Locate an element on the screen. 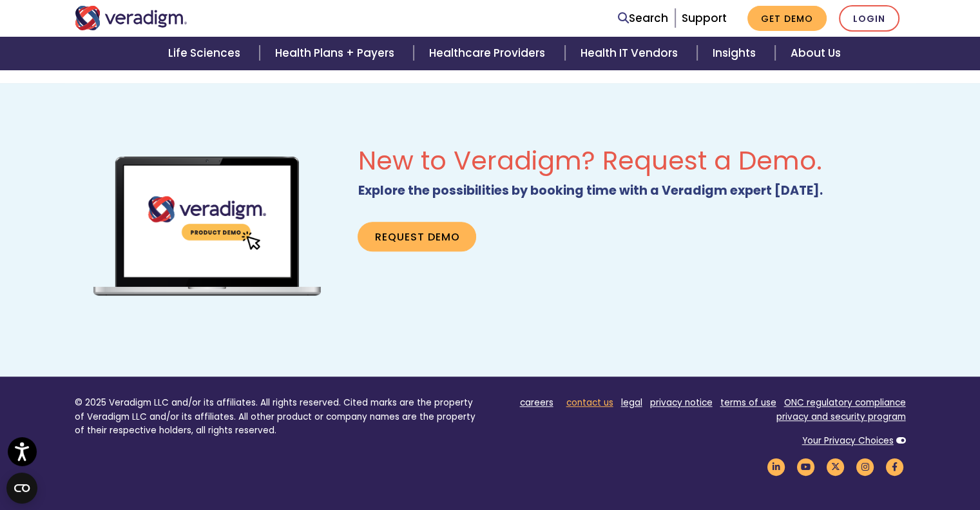  a: privacy notice is located at coordinates (681, 402).